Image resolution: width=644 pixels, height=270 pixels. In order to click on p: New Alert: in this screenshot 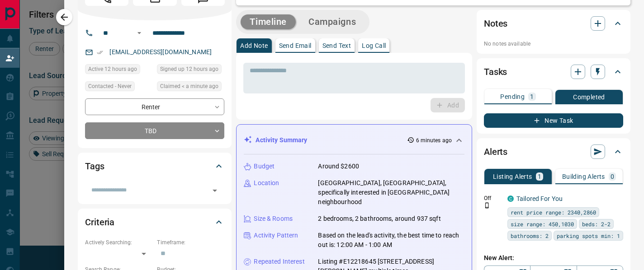, I will do `click(554, 258)`.